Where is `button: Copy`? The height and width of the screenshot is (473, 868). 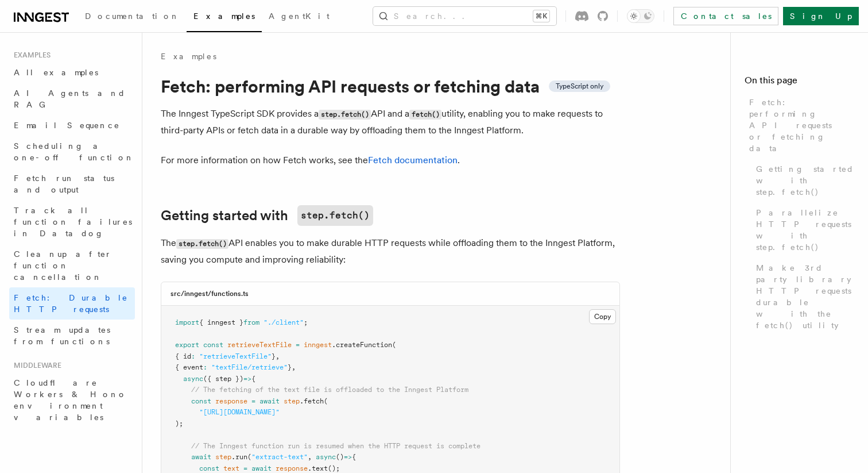
button: Copy is located at coordinates (602, 317).